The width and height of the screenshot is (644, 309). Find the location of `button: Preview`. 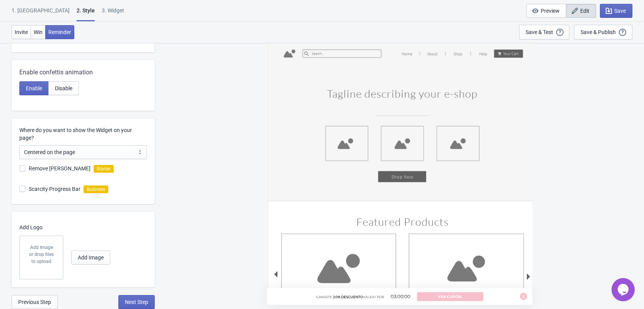

button: Preview is located at coordinates (546, 11).